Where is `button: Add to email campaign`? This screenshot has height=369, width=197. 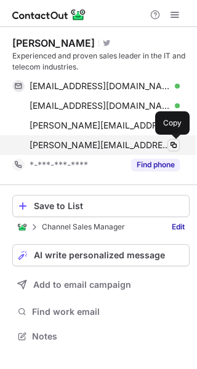
button: Add to email campaign is located at coordinates (101, 285).